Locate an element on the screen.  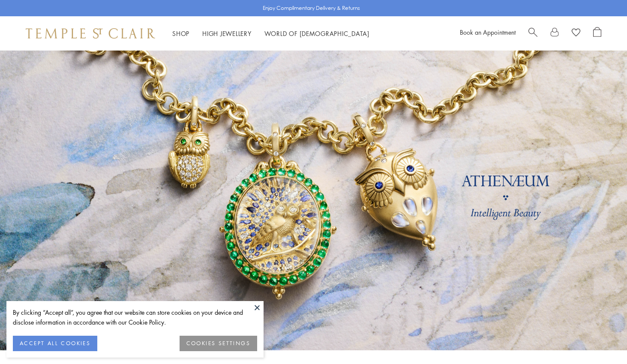
a: Open Shopping Bag is located at coordinates (597, 33).